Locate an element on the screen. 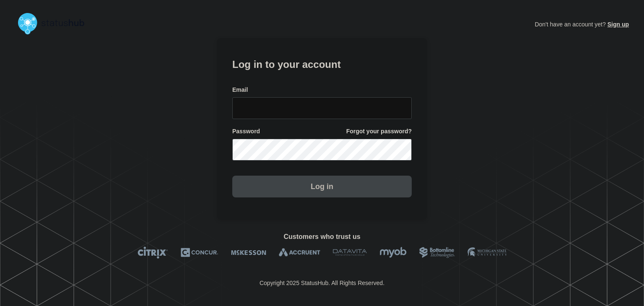  input: email input is located at coordinates (322, 108).